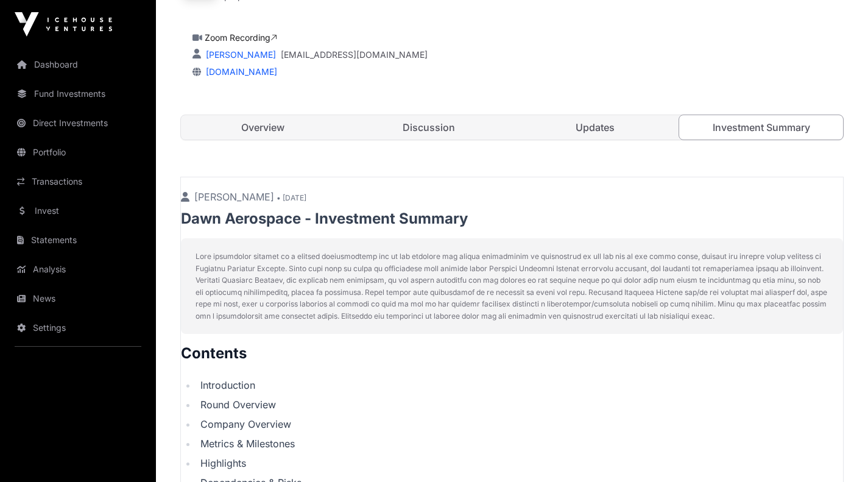 The image size is (868, 482). What do you see at coordinates (78, 270) in the screenshot?
I see `a: Analysis` at bounding box center [78, 270].